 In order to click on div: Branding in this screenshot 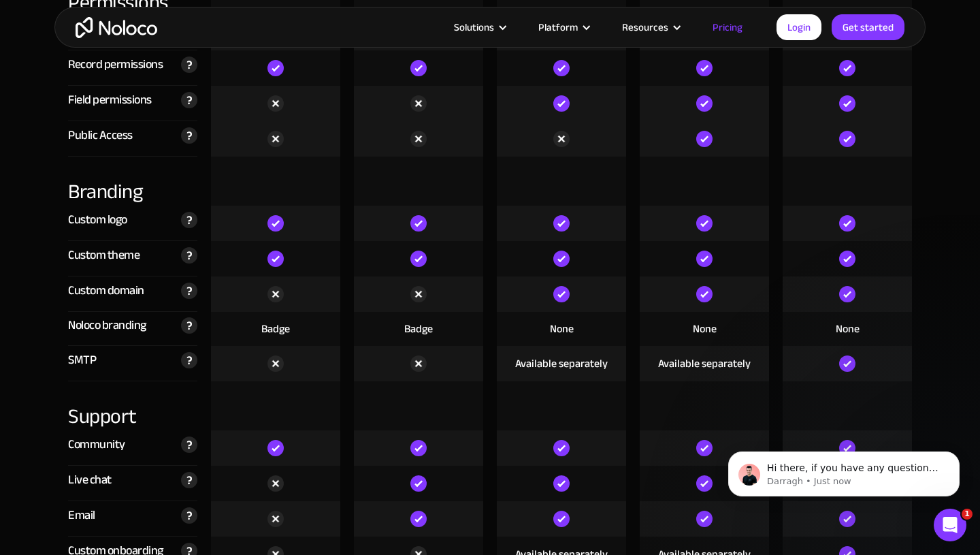, I will do `click(133, 181)`.